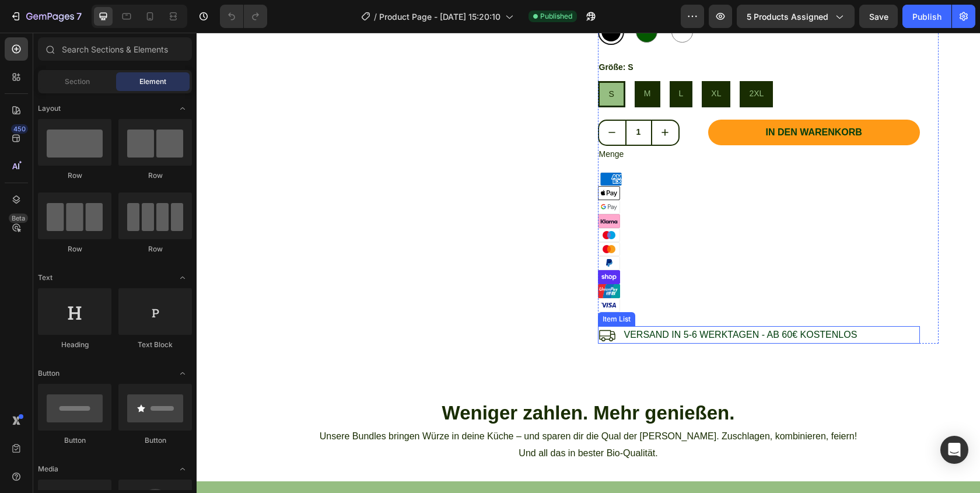  I want to click on span: S, so click(415, 62).